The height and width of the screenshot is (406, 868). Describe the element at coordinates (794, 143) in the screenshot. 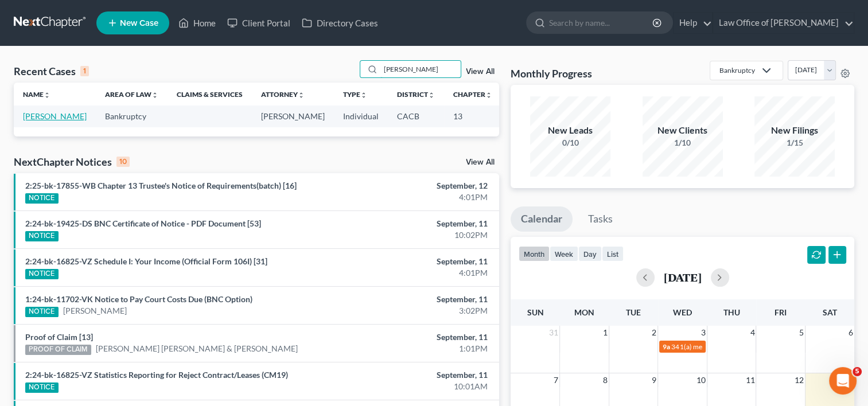

I see `div: 1/15` at that location.